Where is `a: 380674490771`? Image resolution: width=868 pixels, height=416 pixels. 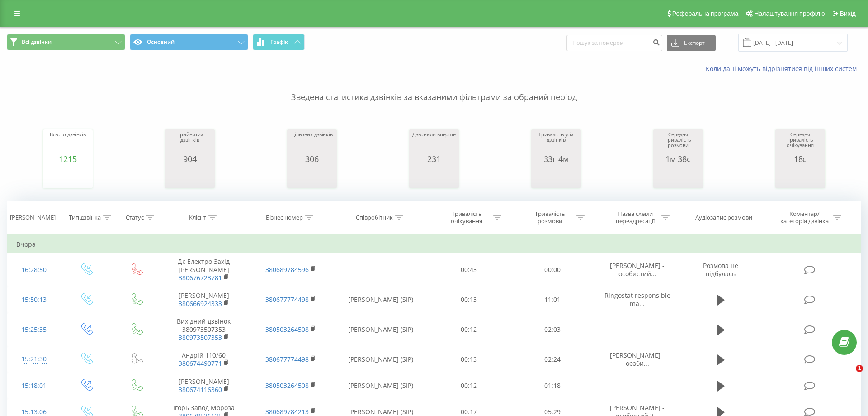
a: 380674490771 is located at coordinates (200, 363).